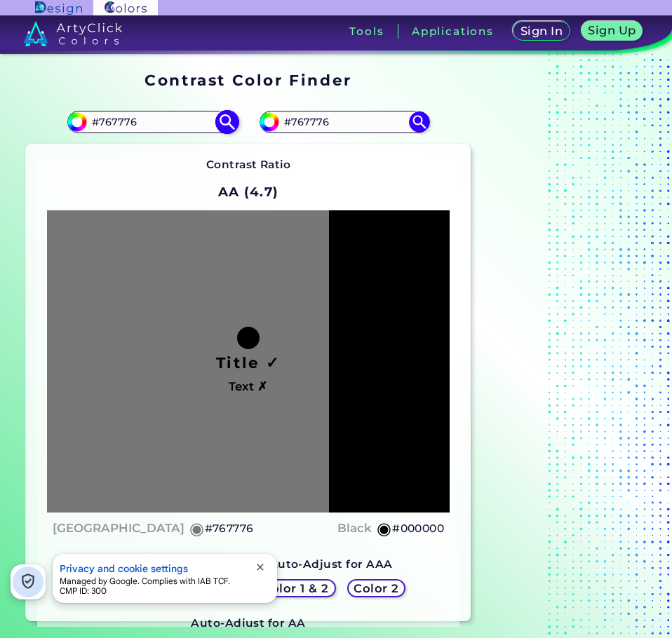 This screenshot has height=638, width=672. I want to click on strong: Auto-Adjust for AA, so click(248, 623).